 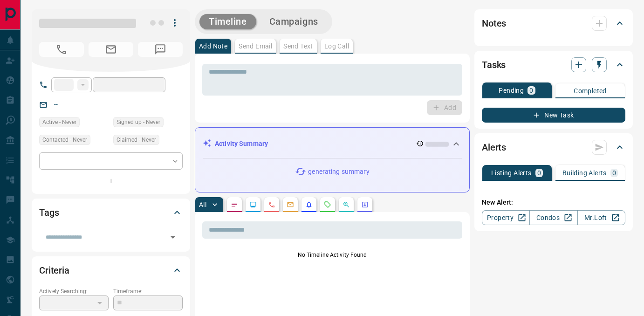 What do you see at coordinates (601, 218) in the screenshot?
I see `a: Mr.Loft` at bounding box center [601, 218].